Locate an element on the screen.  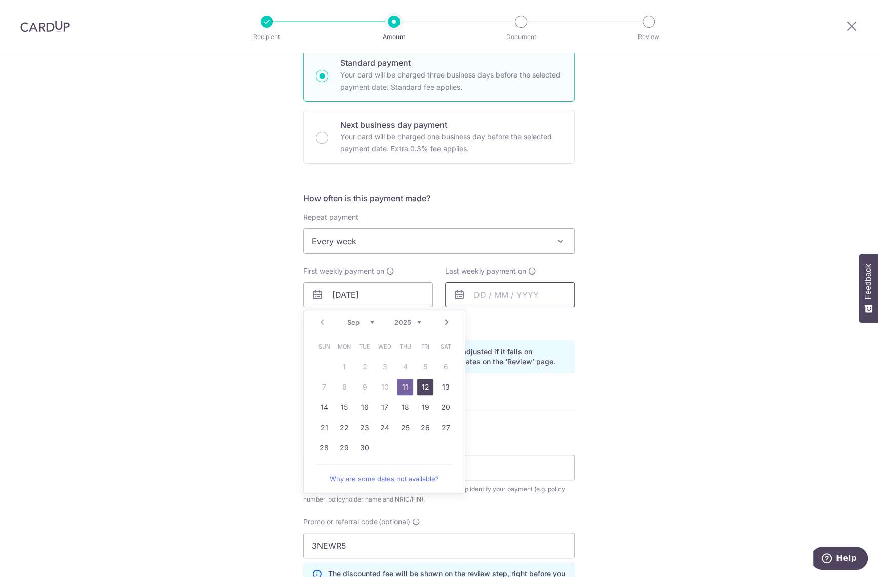
span: Last weekly payment on is located at coordinates (486, 271).